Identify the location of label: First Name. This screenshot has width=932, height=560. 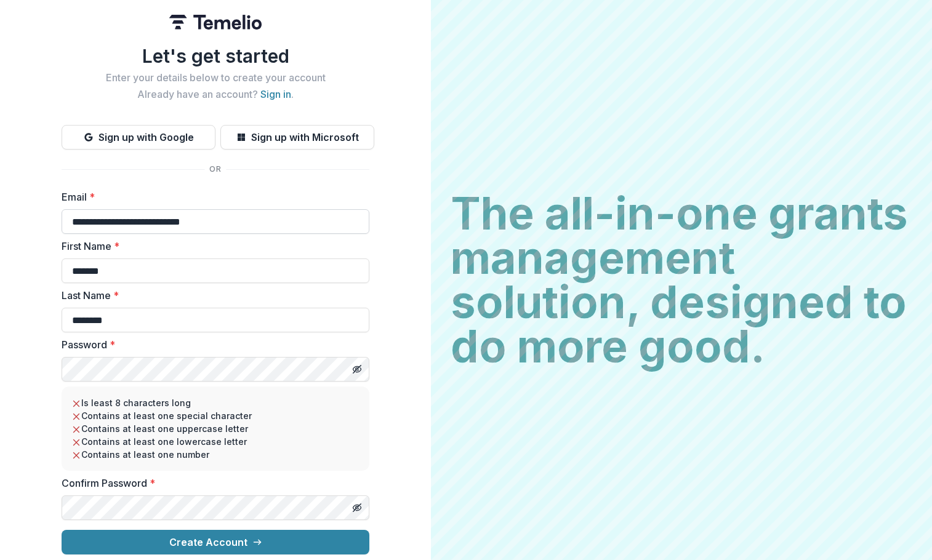
(212, 246).